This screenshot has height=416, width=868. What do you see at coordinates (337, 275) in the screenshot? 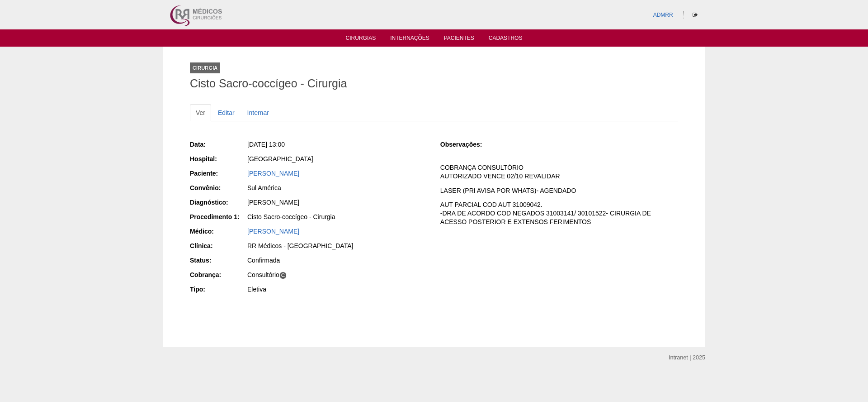
I see `div: Consultório` at bounding box center [337, 275].